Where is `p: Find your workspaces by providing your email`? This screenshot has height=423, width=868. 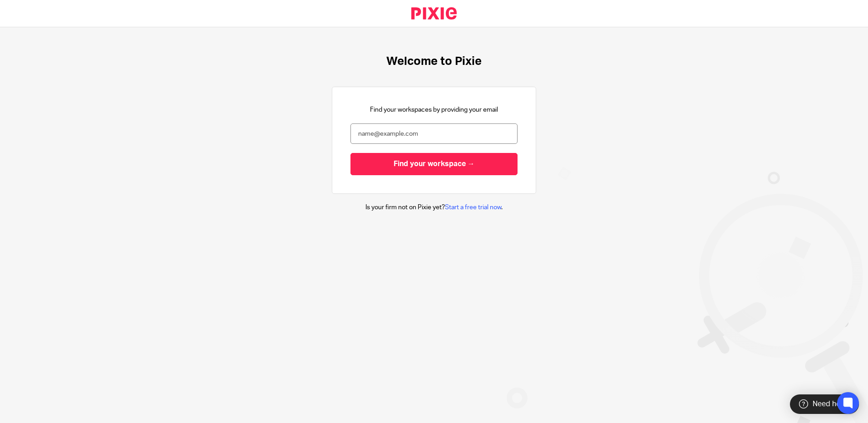 p: Find your workspaces by providing your email is located at coordinates (434, 110).